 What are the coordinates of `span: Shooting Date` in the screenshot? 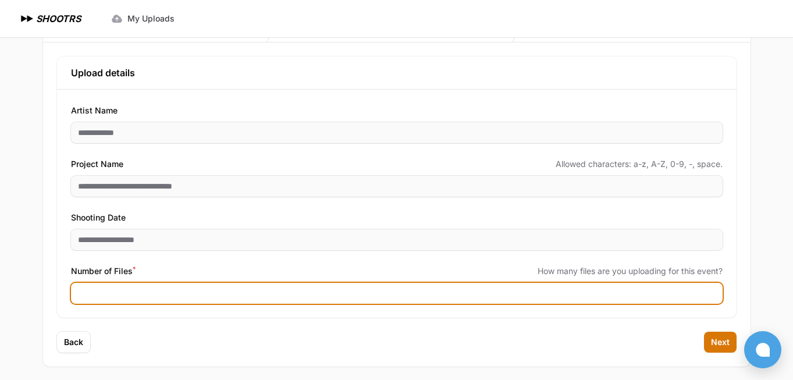 It's located at (98, 218).